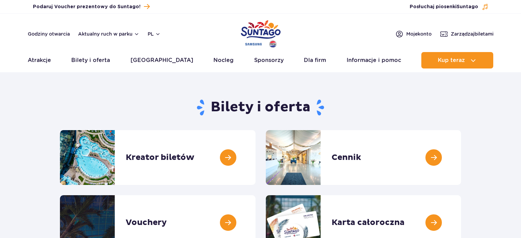 This screenshot has width=521, height=238. What do you see at coordinates (472, 34) in the screenshot?
I see `span: Zarządzaj biletami` at bounding box center [472, 34].